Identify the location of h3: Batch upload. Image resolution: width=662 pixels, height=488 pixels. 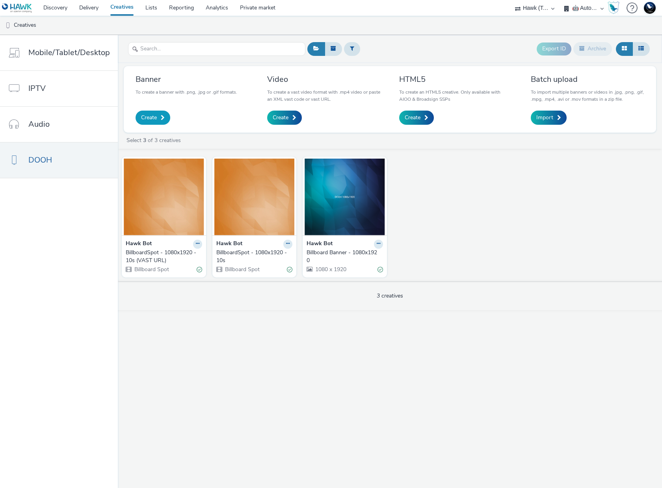
(587, 79).